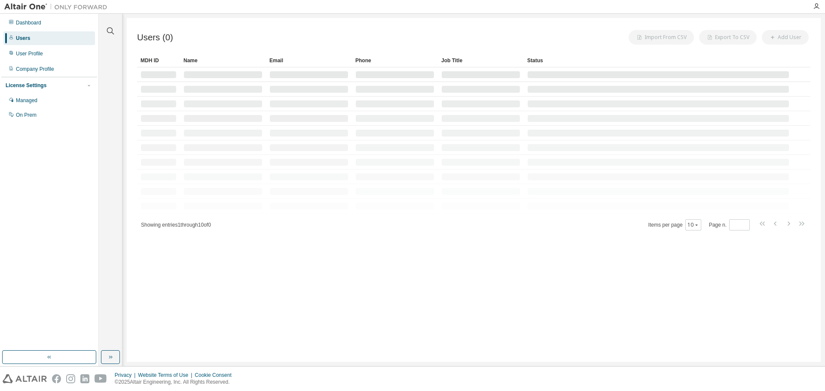 Image resolution: width=825 pixels, height=391 pixels. Describe the element at coordinates (729, 225) in the screenshot. I see `span: Page n.` at that location.